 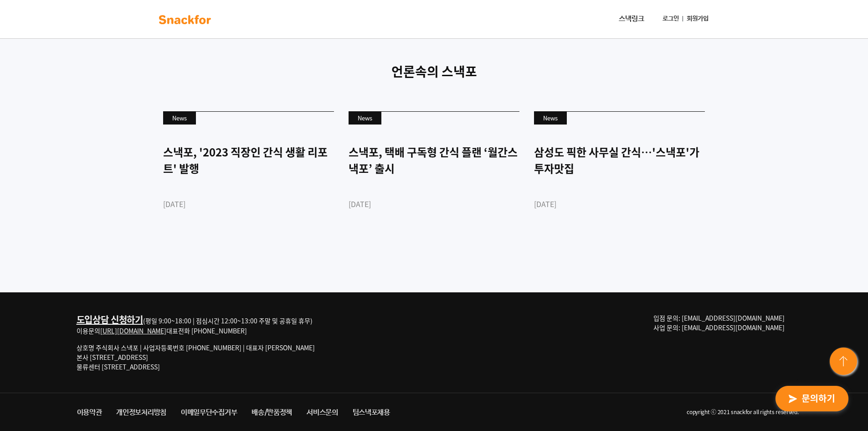 I want to click on a: 이용약관, so click(x=89, y=412).